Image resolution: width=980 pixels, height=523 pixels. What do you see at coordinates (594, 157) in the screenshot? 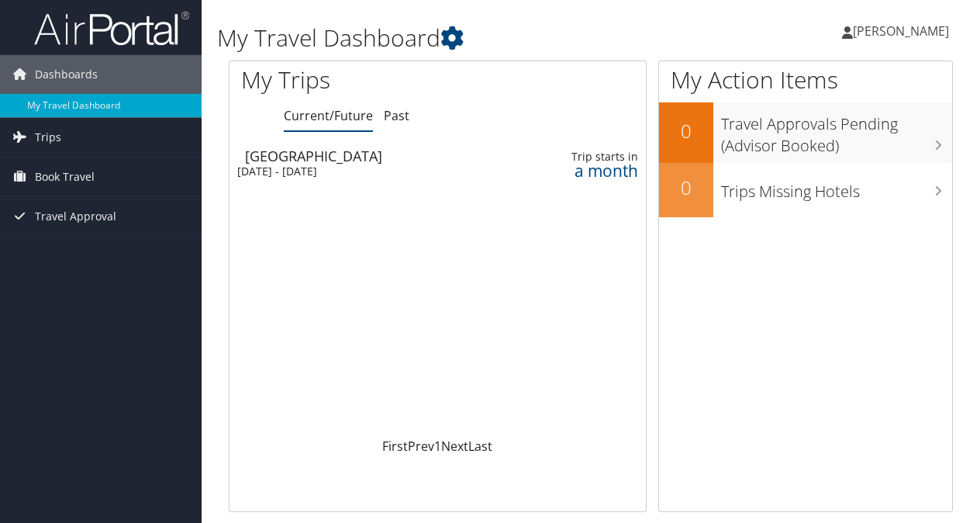
I see `div: Trip starts in` at bounding box center [594, 157].